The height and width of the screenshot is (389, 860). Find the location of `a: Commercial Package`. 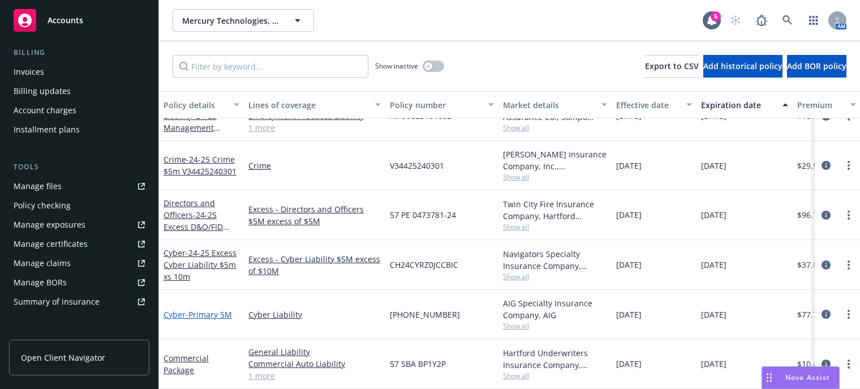

a: Commercial Package is located at coordinates (186, 364).